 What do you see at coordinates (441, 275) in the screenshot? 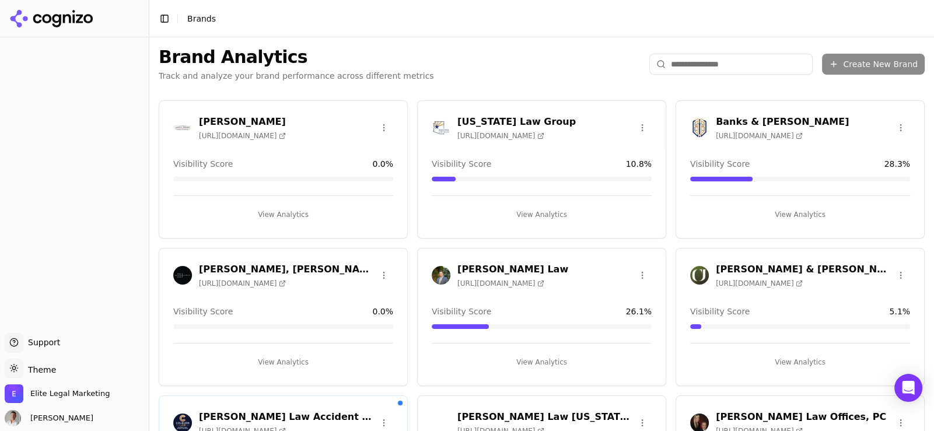
I see `img: Cannon Law` at bounding box center [441, 275].